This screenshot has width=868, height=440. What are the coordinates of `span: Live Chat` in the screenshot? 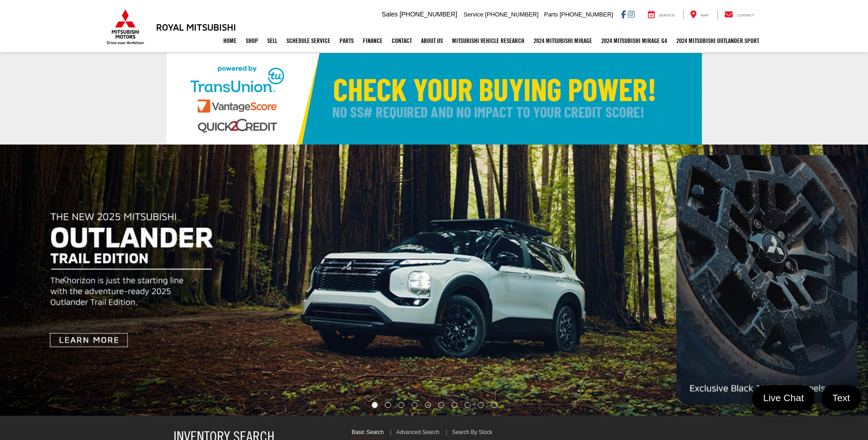 It's located at (783, 397).